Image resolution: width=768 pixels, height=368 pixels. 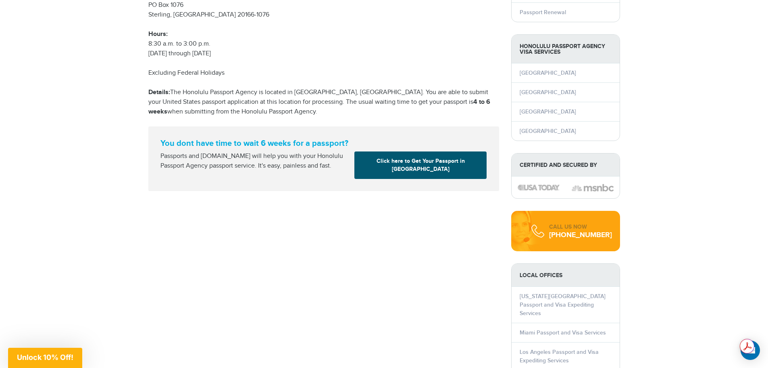 What do you see at coordinates (566, 275) in the screenshot?
I see `strong: LOCAL OFFICES` at bounding box center [566, 275].